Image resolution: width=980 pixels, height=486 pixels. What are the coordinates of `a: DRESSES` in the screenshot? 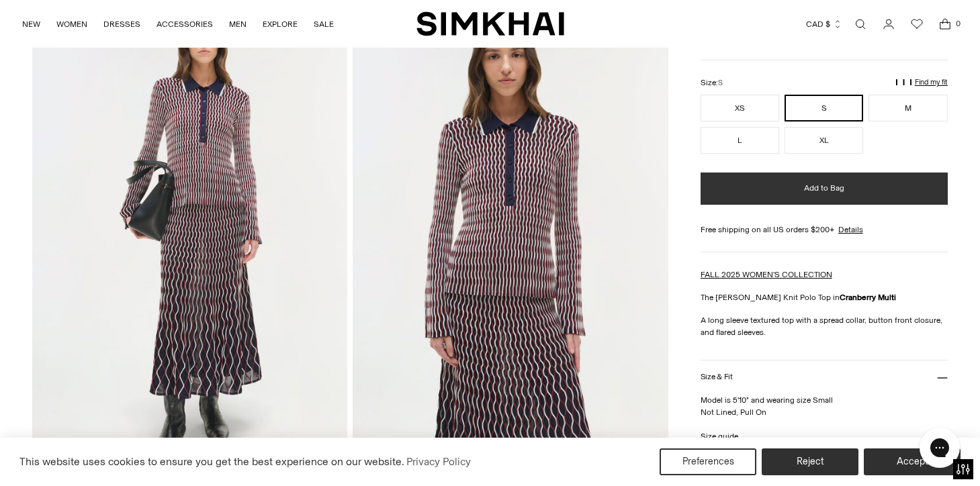 It's located at (121, 24).